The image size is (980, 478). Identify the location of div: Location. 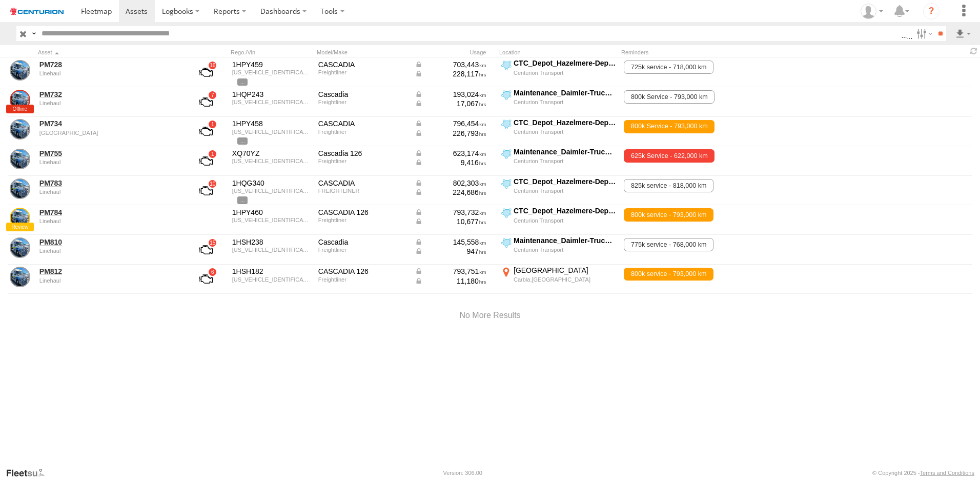
(558, 53).